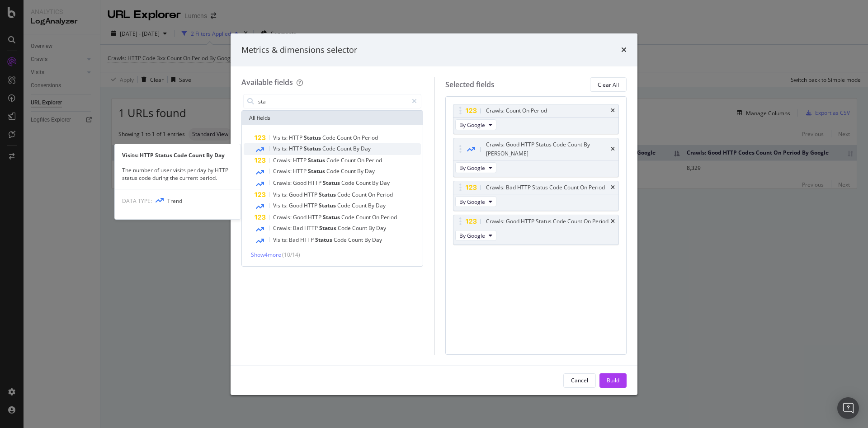 This screenshot has height=428, width=868. I want to click on div: Clear All, so click(608, 84).